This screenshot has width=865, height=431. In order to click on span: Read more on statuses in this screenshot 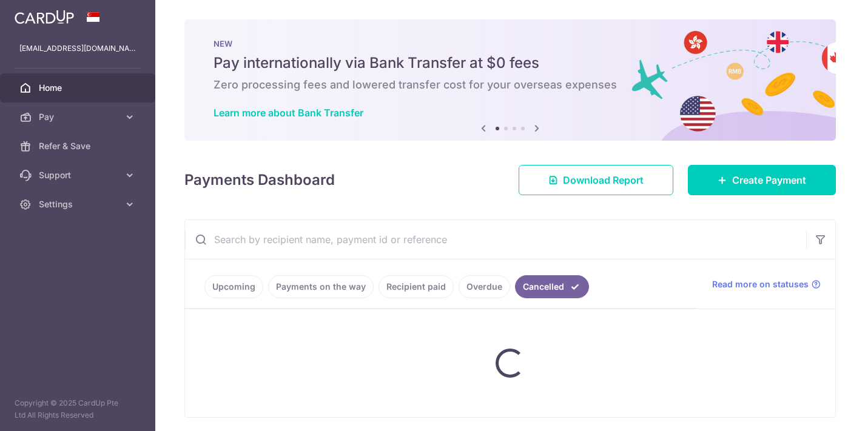, I will do `click(760, 284)`.